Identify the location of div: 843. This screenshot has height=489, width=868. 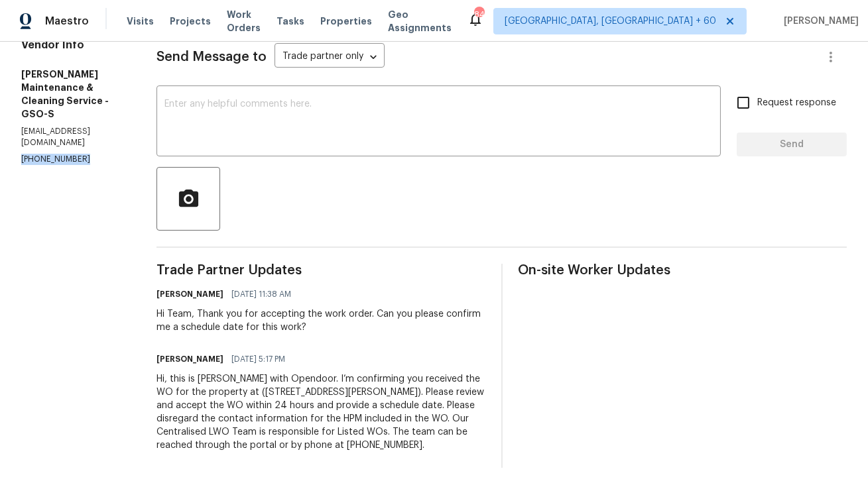
(479, 15).